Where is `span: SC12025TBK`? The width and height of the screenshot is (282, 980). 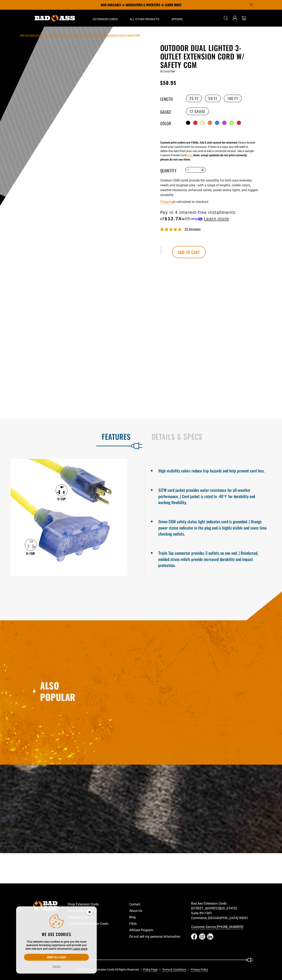 span: SC12025TBK is located at coordinates (167, 71).